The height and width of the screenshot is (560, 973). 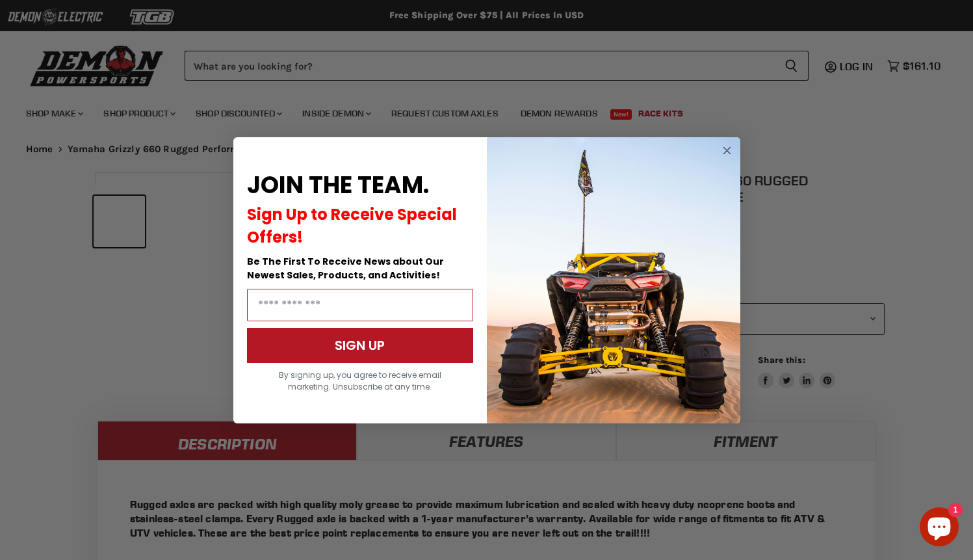 What do you see at coordinates (361, 381) in the screenshot?
I see `span: By signing up, you agree to receive email marketing. Unsubscribe at any time.` at bounding box center [361, 381].